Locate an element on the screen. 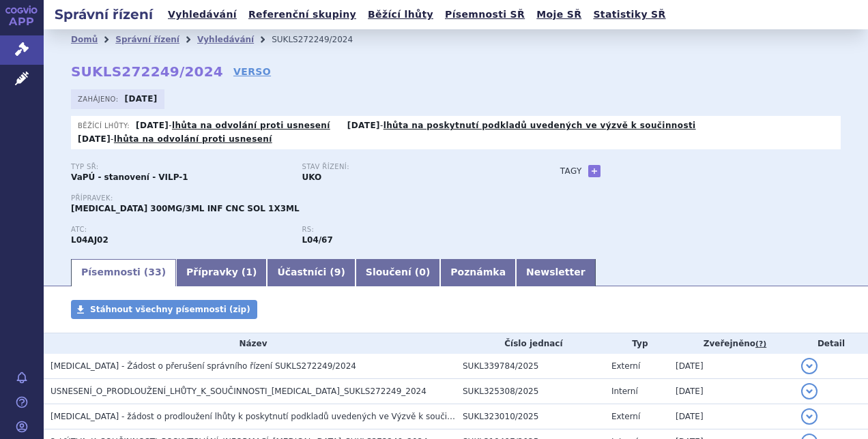 Image resolution: width=868 pixels, height=439 pixels. h3: Tagy is located at coordinates (571, 171).